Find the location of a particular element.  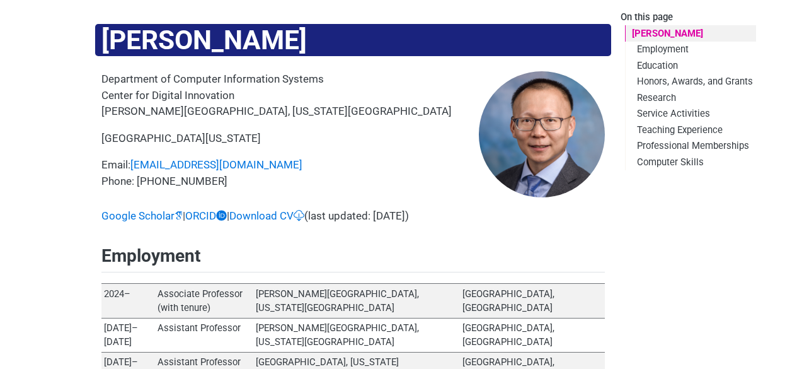

h2: On this page is located at coordinates (688, 18).